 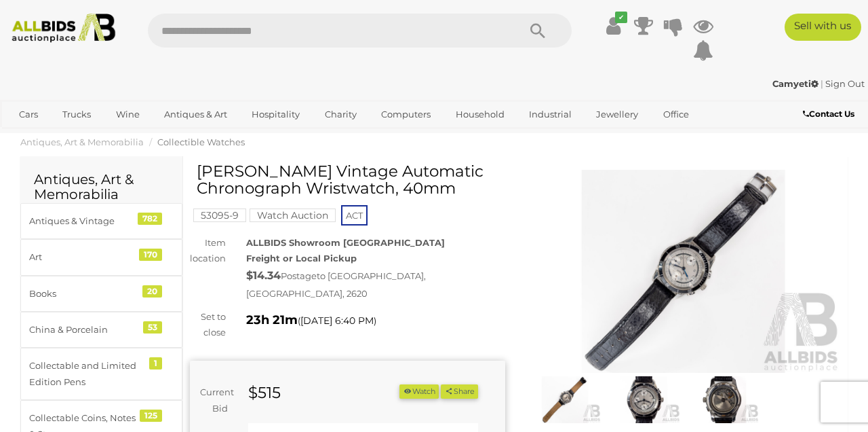 I want to click on div: Set to close, so click(x=208, y=325).